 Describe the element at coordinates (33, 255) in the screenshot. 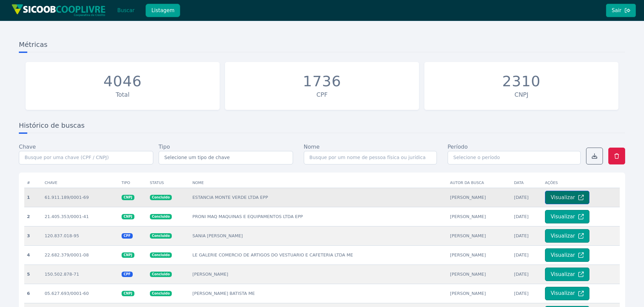

I see `th: 4` at that location.